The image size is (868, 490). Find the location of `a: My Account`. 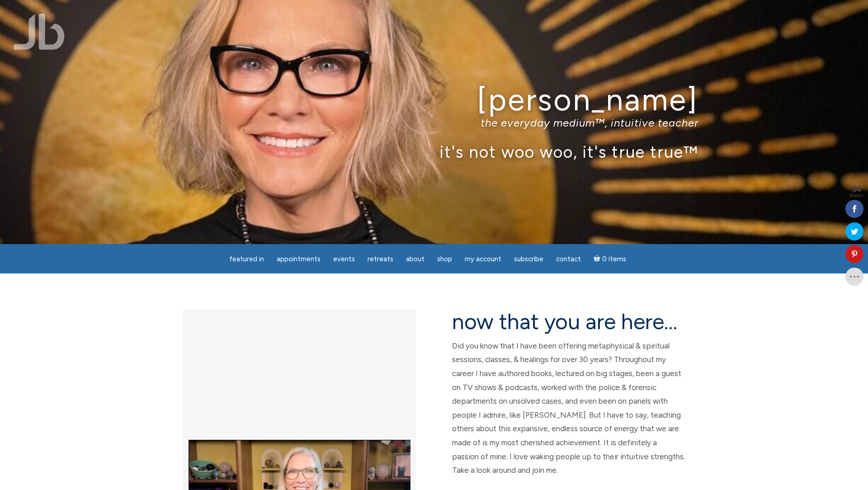

a: My Account is located at coordinates (483, 259).